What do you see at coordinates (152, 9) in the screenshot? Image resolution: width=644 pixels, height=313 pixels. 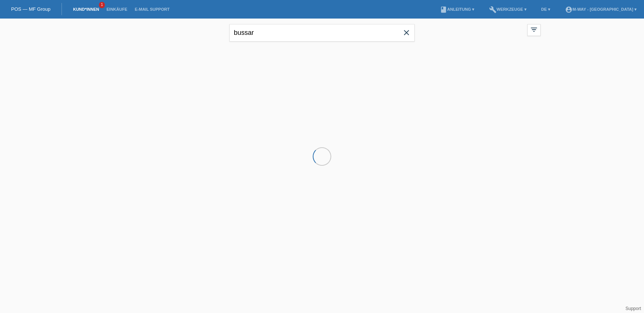 I see `a: E-Mail Support` at bounding box center [152, 9].